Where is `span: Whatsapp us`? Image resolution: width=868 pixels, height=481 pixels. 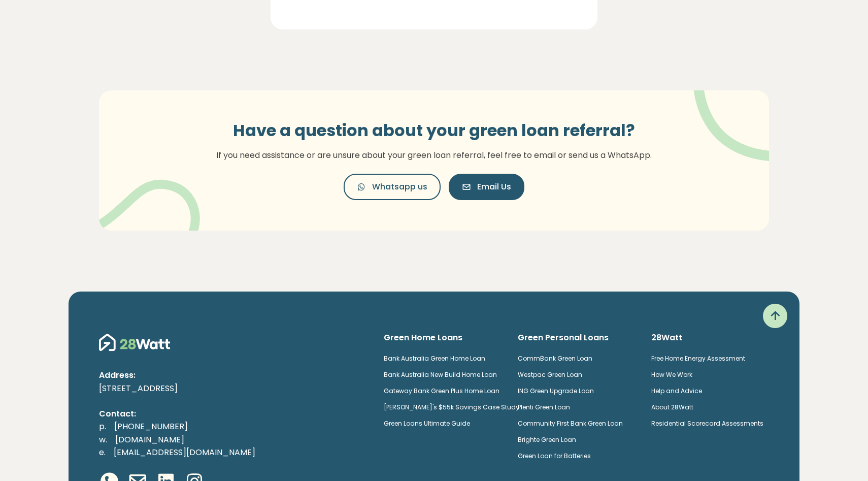
span: Whatsapp us is located at coordinates (399, 187).